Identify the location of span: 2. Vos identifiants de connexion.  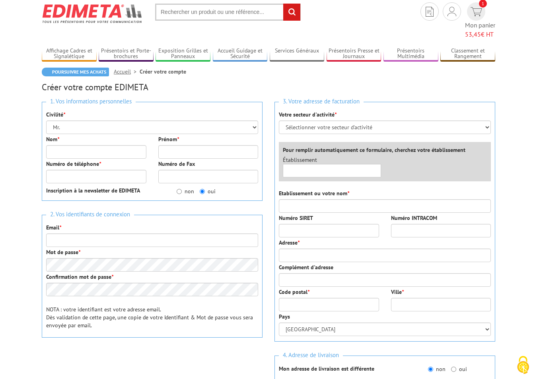
(90, 214).